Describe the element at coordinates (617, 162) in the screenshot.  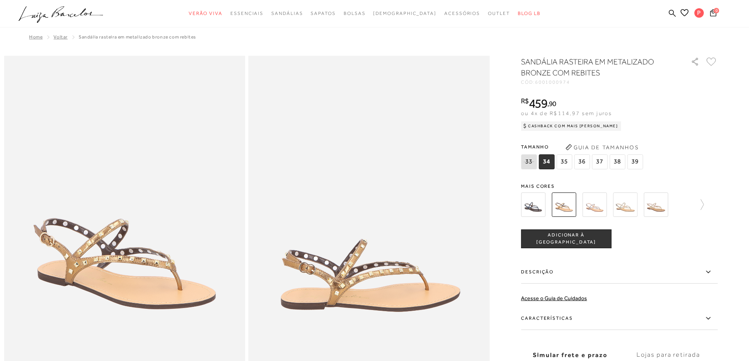
I see `span: 38` at that location.